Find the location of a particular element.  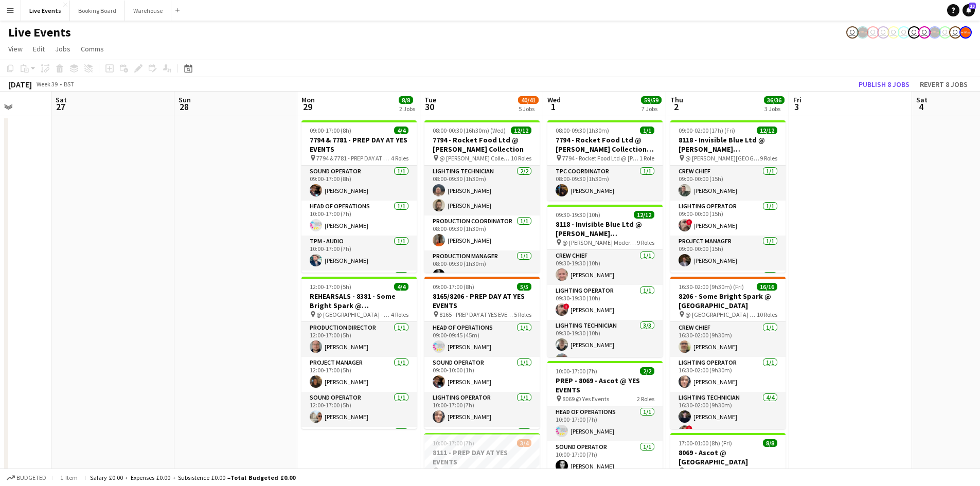

app-user-avatar: Eden Hopkins is located at coordinates (924, 33).